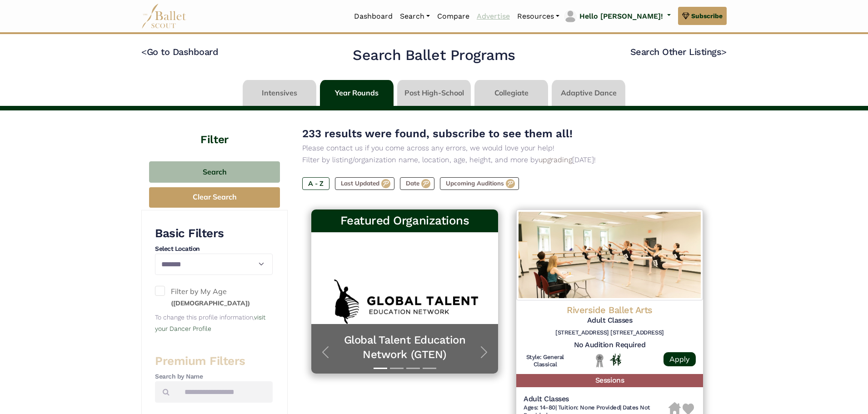 The width and height of the screenshot is (868, 414). Describe the element at coordinates (279, 93) in the screenshot. I see `li: Intensives` at that location.